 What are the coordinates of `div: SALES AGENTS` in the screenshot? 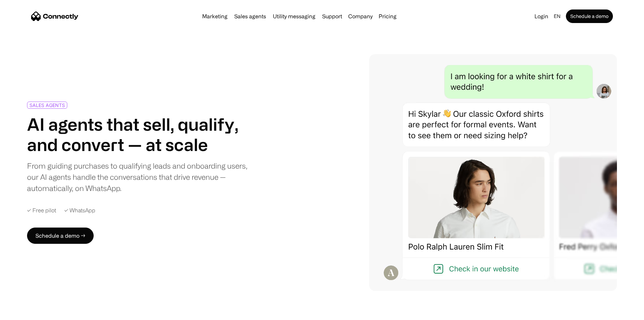 It's located at (47, 105).